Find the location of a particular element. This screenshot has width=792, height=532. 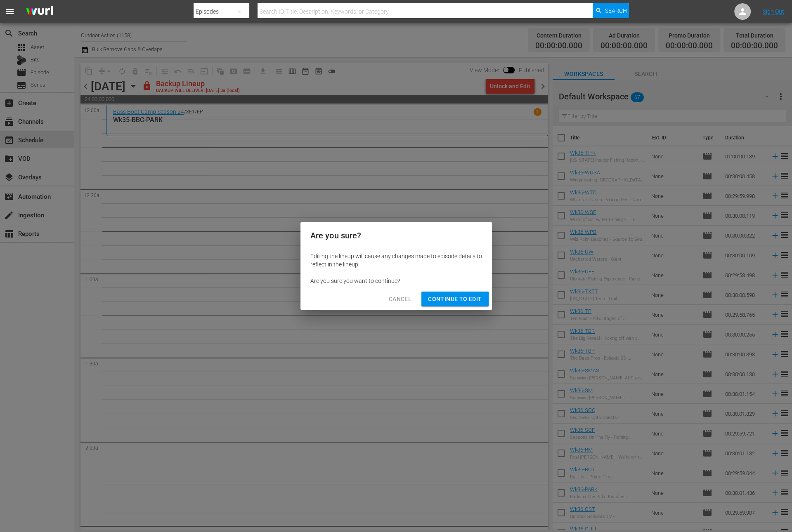

div: Are you sure you want to continue? is located at coordinates (396, 281).